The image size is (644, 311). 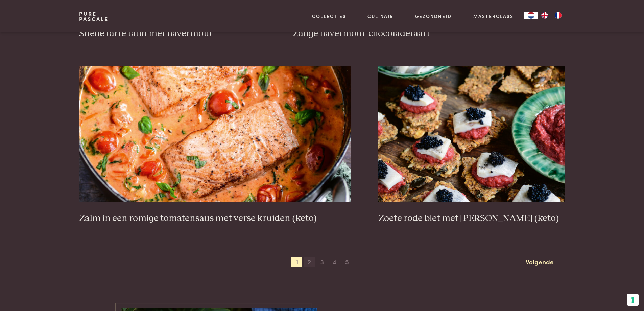 I want to click on a: FR, so click(x=558, y=15).